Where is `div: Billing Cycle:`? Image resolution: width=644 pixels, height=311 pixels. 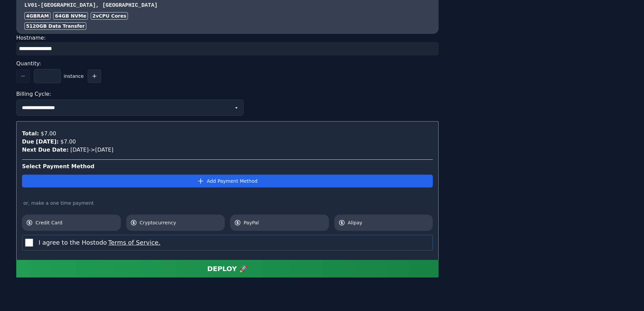
div: Billing Cycle: is located at coordinates (227, 94).